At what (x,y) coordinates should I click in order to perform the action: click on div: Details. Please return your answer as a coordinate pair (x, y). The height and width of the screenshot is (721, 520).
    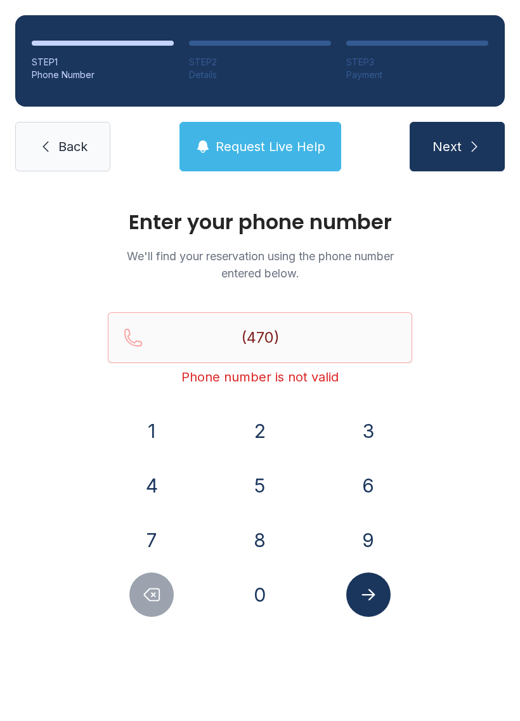
    Looking at the image, I should click on (260, 75).